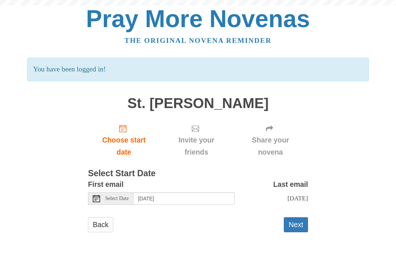 This screenshot has width=396, height=259. What do you see at coordinates (100, 225) in the screenshot?
I see `a: Back` at bounding box center [100, 225].